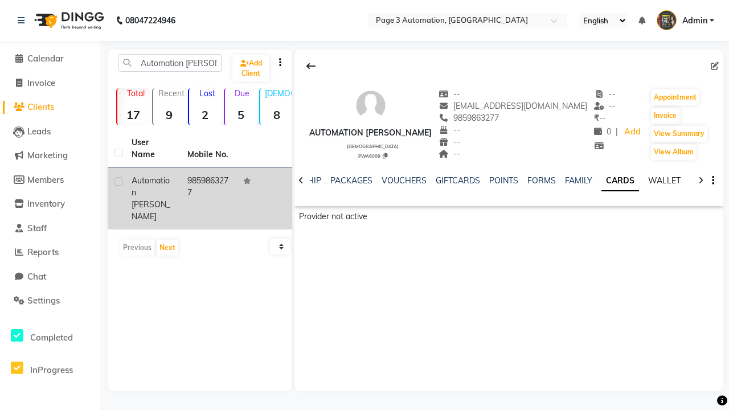  Describe the element at coordinates (37, 228) in the screenshot. I see `span: Staff` at that location.